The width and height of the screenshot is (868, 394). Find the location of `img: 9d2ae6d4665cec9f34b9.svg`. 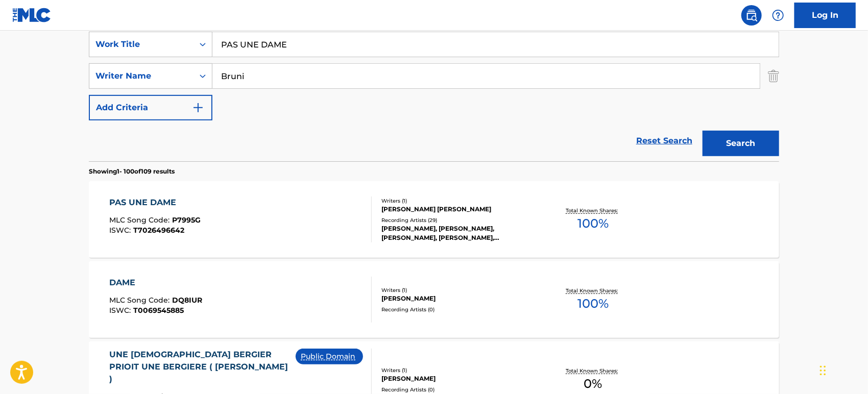

img: 9d2ae6d4665cec9f34b9.svg is located at coordinates (198, 108).